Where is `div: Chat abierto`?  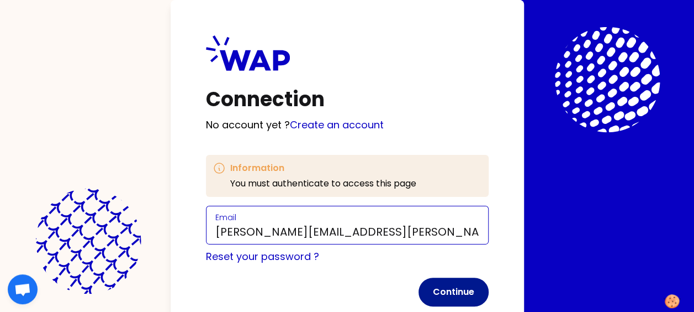 div: Chat abierto is located at coordinates (23, 289).